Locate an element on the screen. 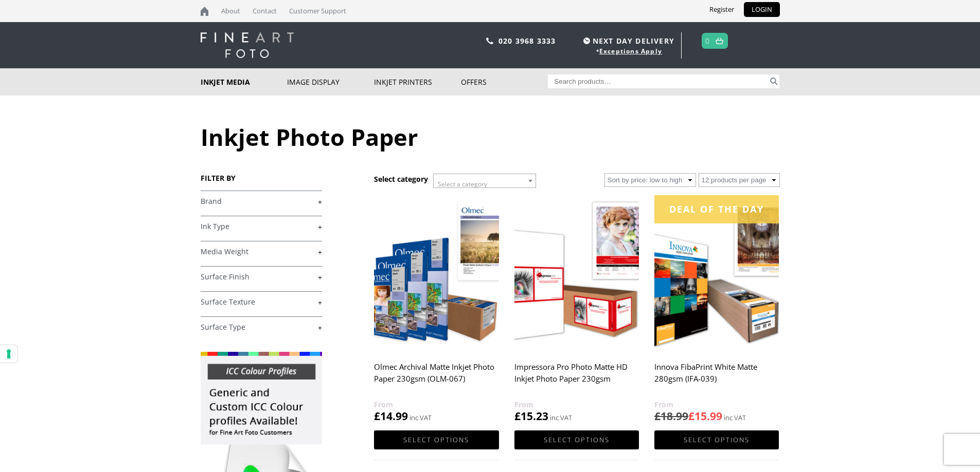 Image resolution: width=980 pixels, height=472 pixels. img: Innova FibaPrint White Matte 280gsm (IFA-039) is located at coordinates (716, 273).